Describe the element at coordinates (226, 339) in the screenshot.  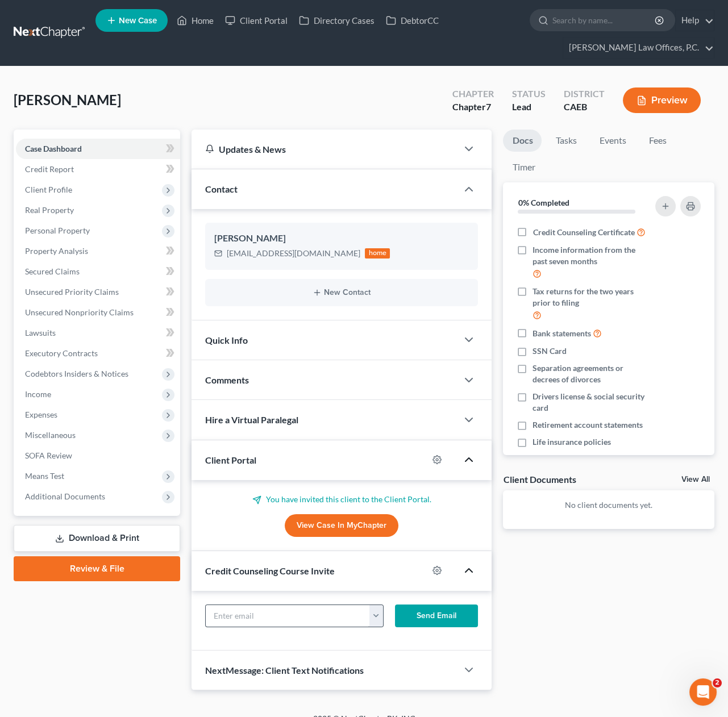
I see `span: Quick Info` at that location.